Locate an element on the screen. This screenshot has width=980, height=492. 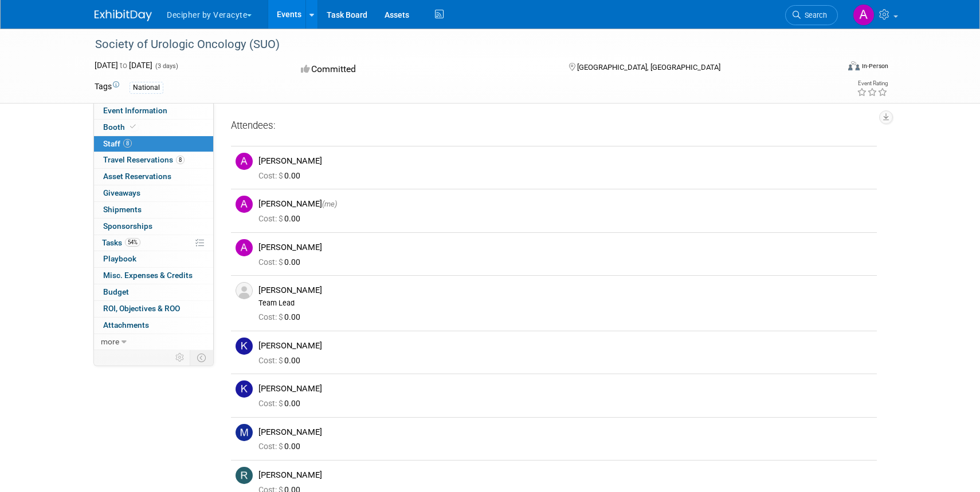
div: In-Person is located at coordinates (874, 66).